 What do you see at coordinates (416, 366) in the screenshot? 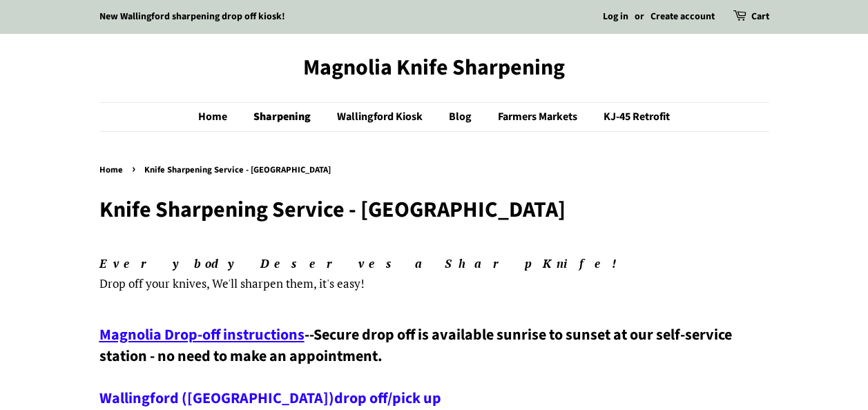
I see `span: Secure drop off is available sunrise to sunset at our self-service station - no need to make an a...` at bounding box center [416, 366].